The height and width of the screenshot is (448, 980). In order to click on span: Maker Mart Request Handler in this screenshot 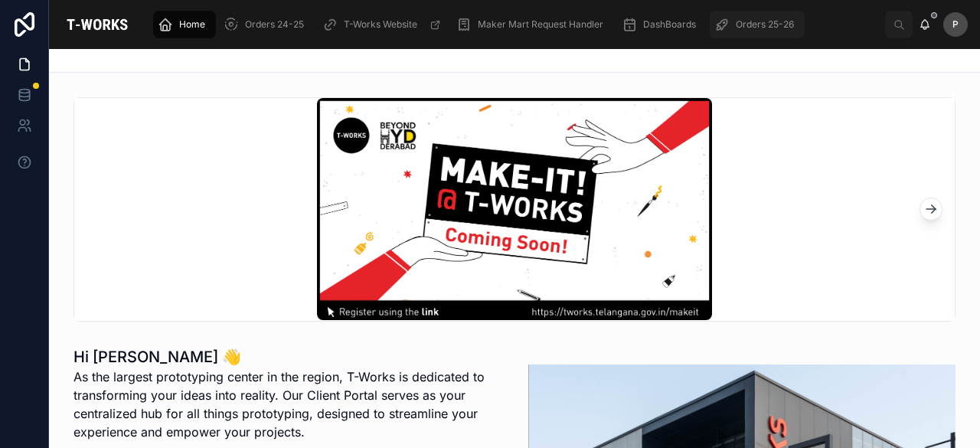, I will do `click(540, 24)`.